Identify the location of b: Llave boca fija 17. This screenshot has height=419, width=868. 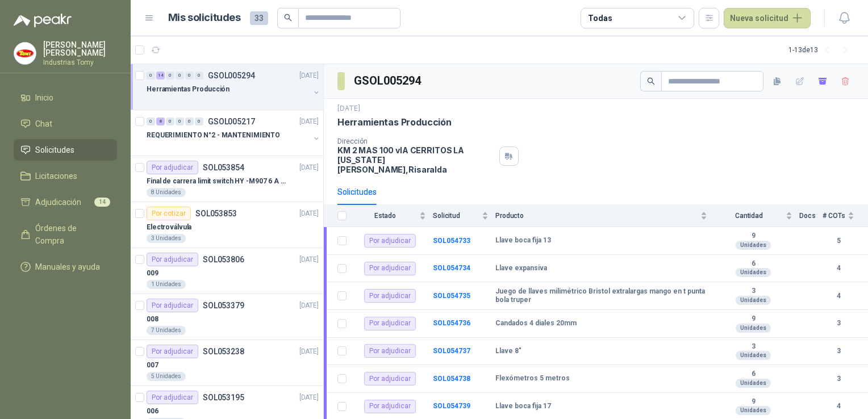
(523, 407).